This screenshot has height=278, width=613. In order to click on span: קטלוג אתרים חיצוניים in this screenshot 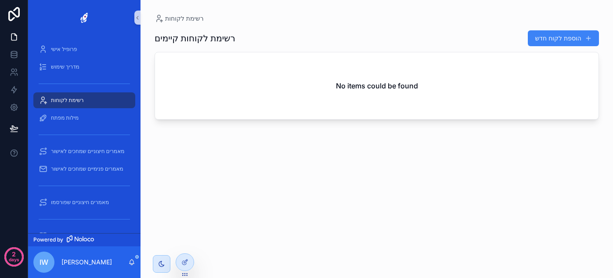, I will do `click(75, 235)`.